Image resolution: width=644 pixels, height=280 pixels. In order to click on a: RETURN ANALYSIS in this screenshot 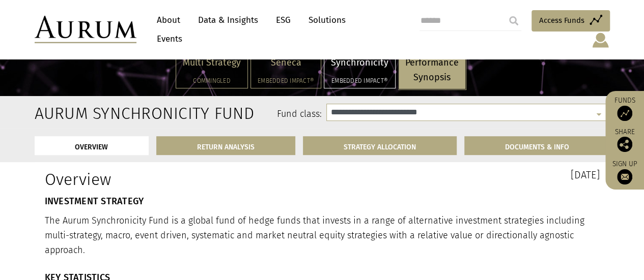, I will do `click(225, 146)`.